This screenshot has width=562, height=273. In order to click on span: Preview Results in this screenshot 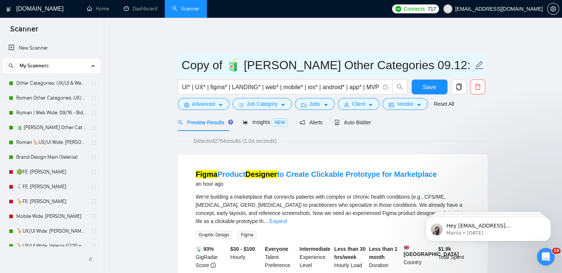, I will do `click(204, 122)`.